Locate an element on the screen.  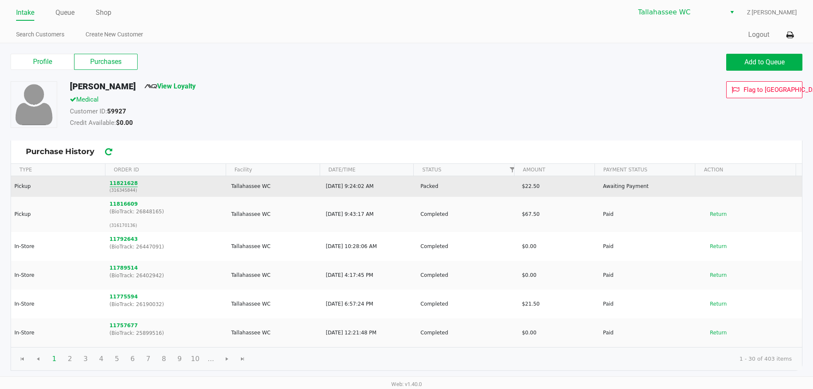
span: STATUS is located at coordinates (432, 170).